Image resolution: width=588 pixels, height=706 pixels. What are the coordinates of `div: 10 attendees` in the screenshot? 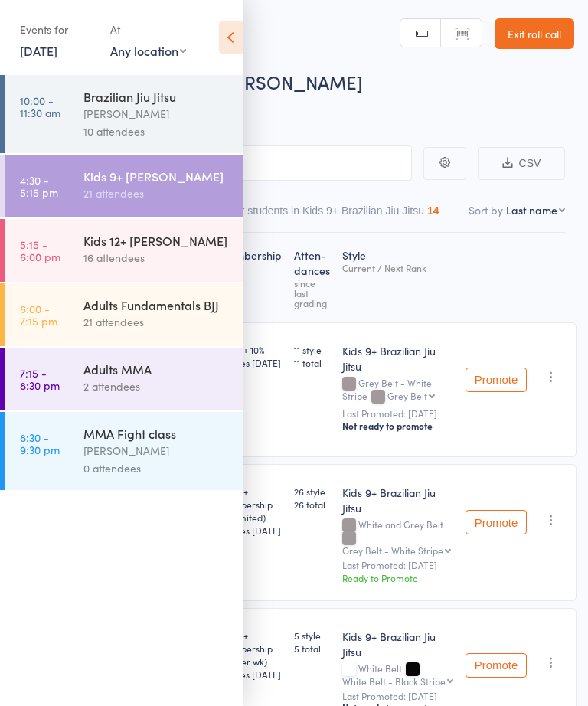 It's located at (156, 131).